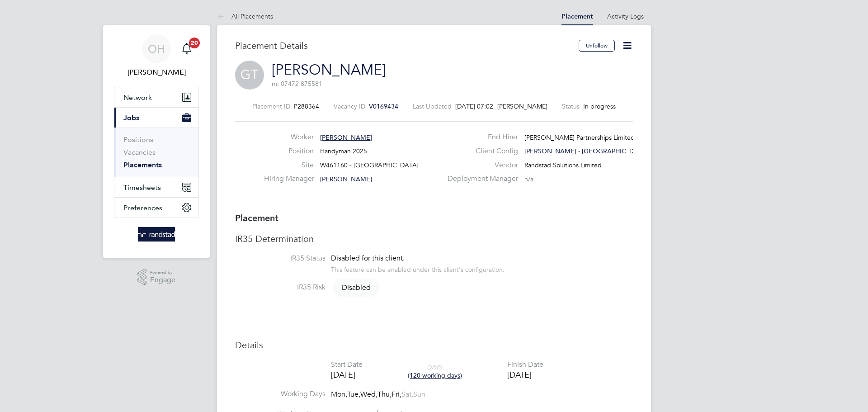  I want to click on h3: Details, so click(434, 345).